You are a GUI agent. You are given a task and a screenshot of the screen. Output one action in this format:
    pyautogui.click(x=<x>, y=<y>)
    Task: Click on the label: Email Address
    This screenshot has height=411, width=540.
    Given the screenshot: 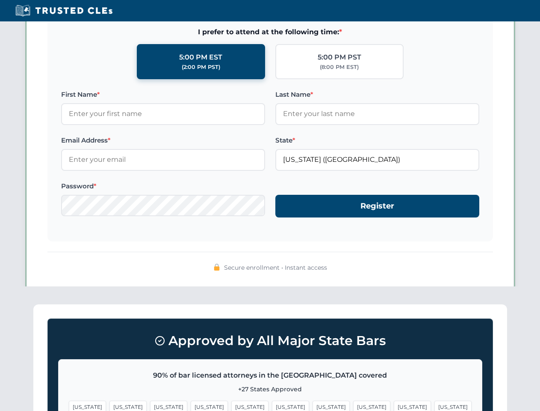 What is the action you would take?
    pyautogui.click(x=163, y=140)
    